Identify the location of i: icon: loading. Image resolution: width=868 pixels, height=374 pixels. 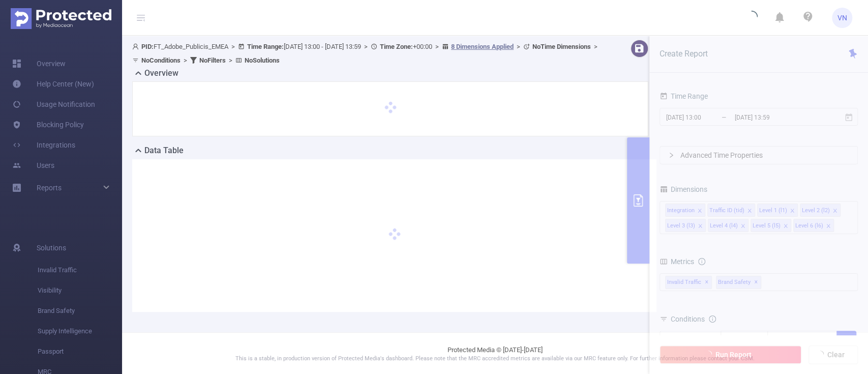
(752, 18).